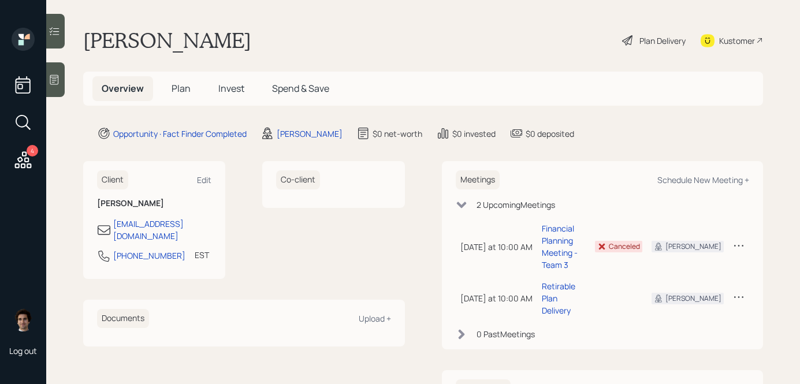 The width and height of the screenshot is (800, 384). What do you see at coordinates (123, 318) in the screenshot?
I see `h6: Documents` at bounding box center [123, 318].